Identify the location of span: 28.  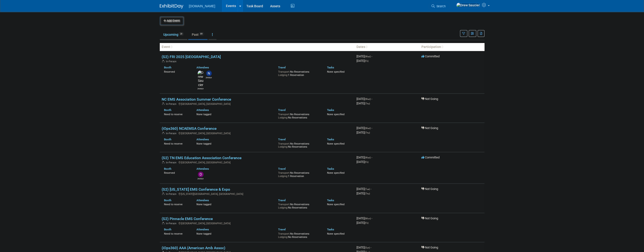
(181, 34).